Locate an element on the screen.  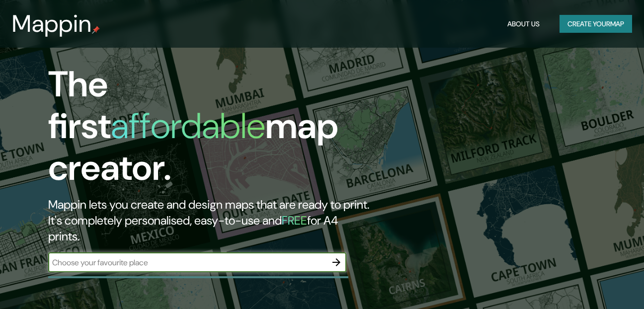
h1: The first map creator. is located at coordinates (209, 130).